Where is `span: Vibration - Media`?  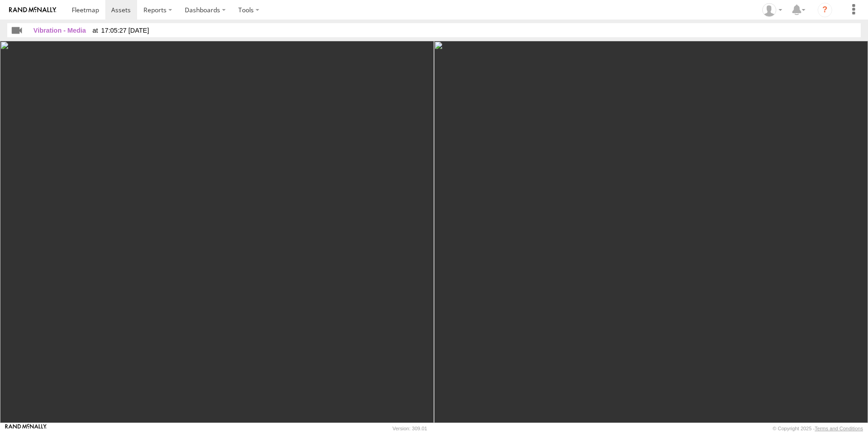 span: Vibration - Media is located at coordinates (60, 30).